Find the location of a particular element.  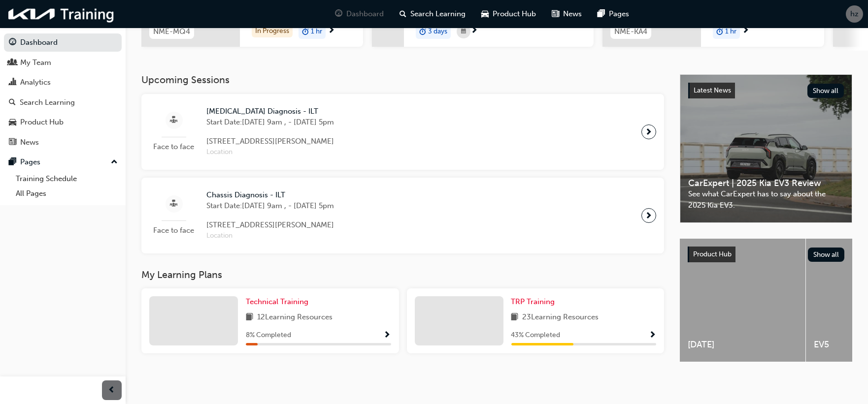

div: My Team is located at coordinates (35, 62).